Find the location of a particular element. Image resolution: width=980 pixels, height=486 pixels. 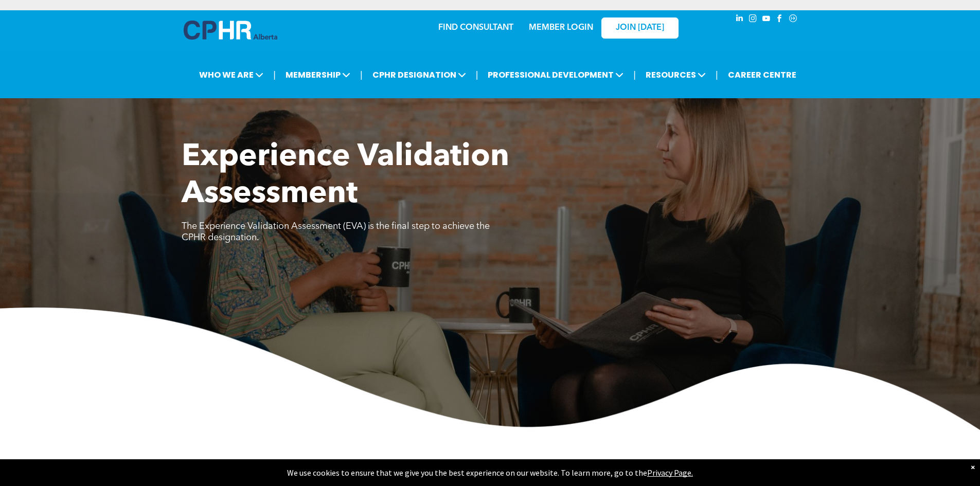

a: Social network is located at coordinates (794, 20).